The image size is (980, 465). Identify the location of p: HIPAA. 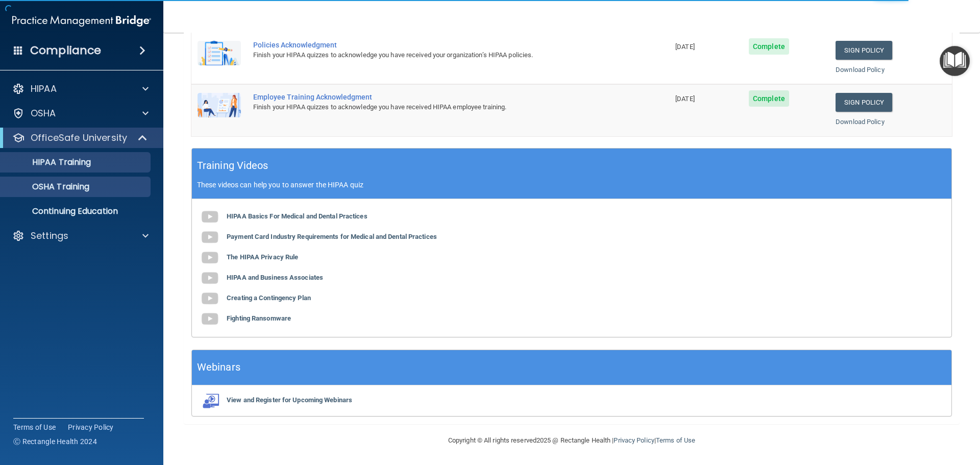
(44, 89).